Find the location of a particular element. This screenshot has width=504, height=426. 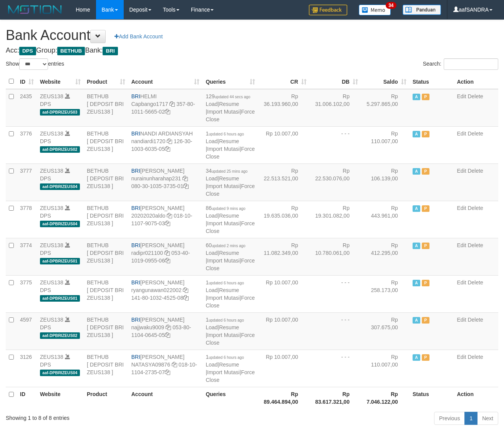

a: Copy Capbango1717 to clipboard is located at coordinates (172, 104).